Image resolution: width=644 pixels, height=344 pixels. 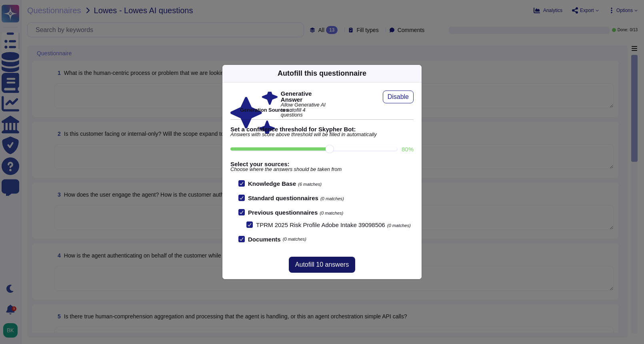 I want to click on button: Disable, so click(x=398, y=97).